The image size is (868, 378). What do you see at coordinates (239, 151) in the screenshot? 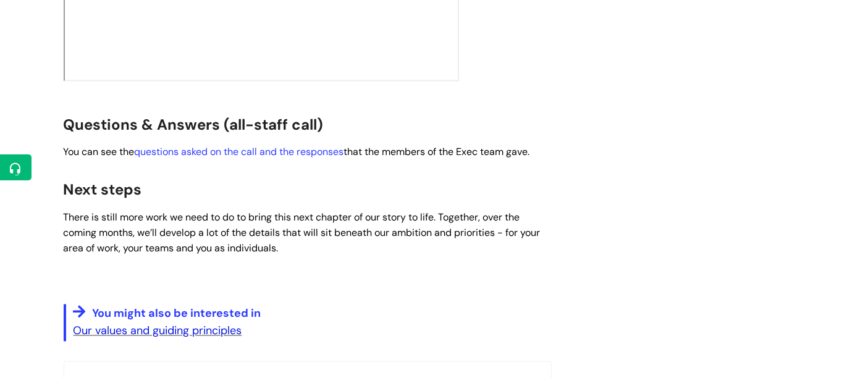
I see `a: questions asked on the call and the responses` at bounding box center [239, 151].